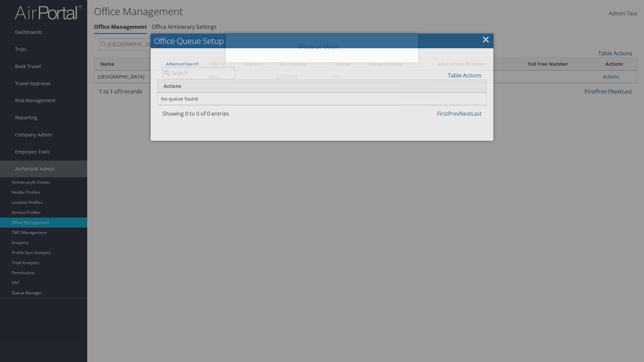 The image size is (644, 362). I want to click on a: Last, so click(476, 114).